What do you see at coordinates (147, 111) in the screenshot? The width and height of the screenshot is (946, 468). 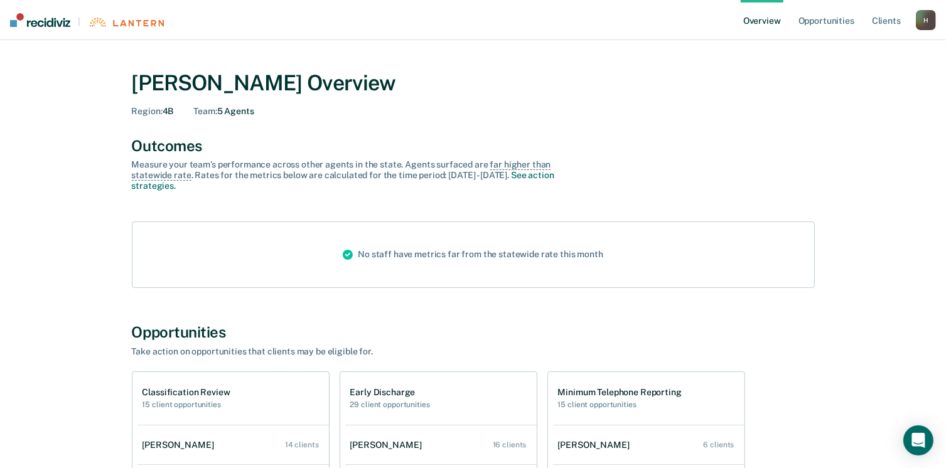 I see `span: Region :` at bounding box center [147, 111].